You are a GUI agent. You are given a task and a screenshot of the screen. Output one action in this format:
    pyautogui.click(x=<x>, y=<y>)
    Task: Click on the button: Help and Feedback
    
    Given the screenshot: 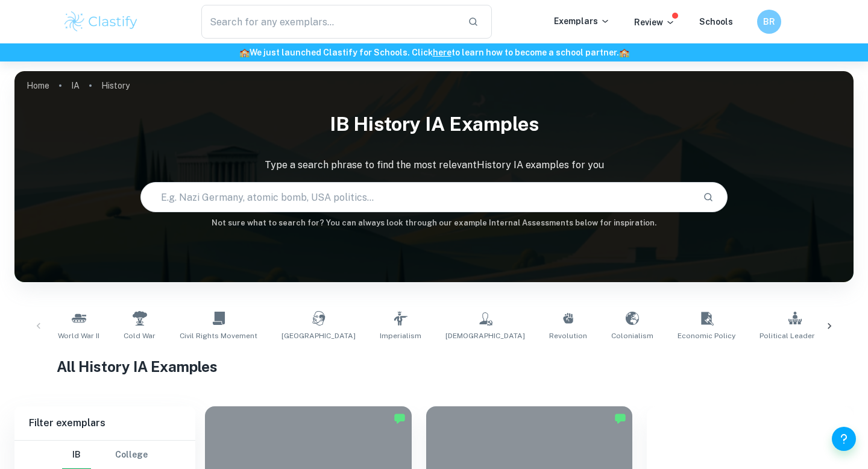 What is the action you would take?
    pyautogui.click(x=844, y=439)
    